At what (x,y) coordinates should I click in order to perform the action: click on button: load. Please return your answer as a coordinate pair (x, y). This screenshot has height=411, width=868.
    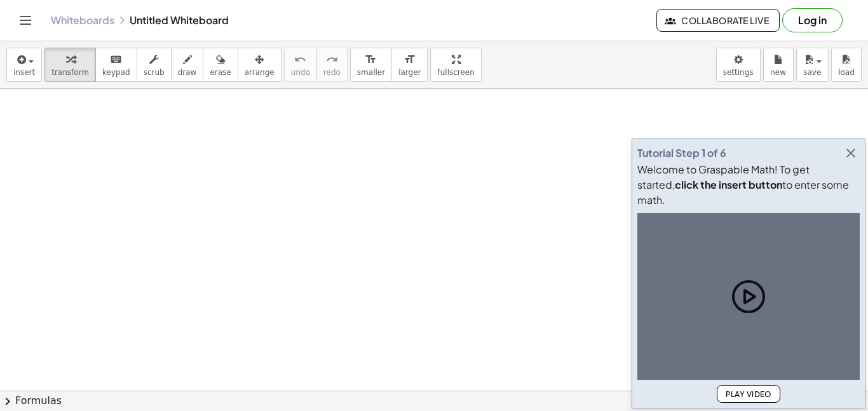
    Looking at the image, I should click on (846, 65).